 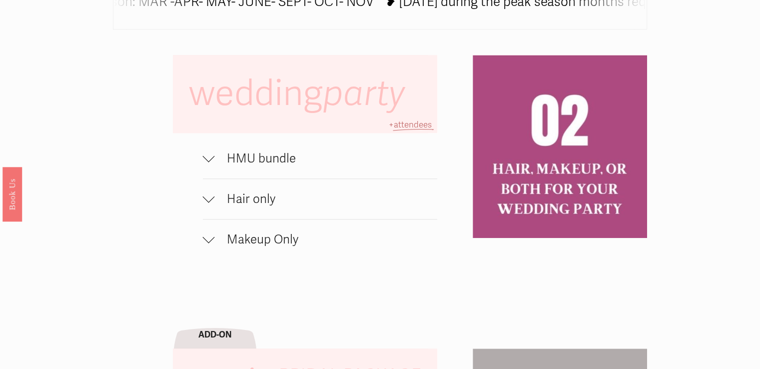 I want to click on span: Hair only, so click(x=326, y=199).